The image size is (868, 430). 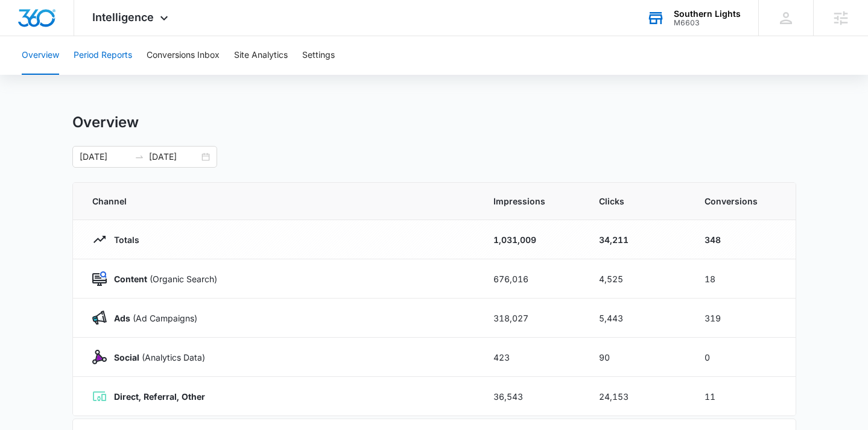 What do you see at coordinates (122, 317) in the screenshot?
I see `strong: Ads` at bounding box center [122, 317].